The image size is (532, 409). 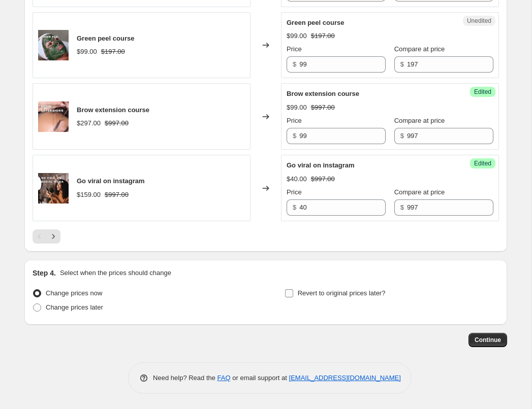 I want to click on span: or email support at, so click(x=259, y=377).